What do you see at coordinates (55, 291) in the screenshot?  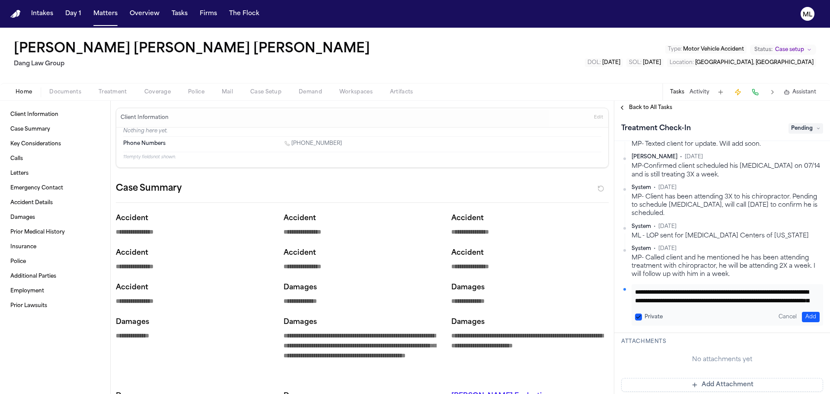 I see `a: Employment` at bounding box center [55, 291].